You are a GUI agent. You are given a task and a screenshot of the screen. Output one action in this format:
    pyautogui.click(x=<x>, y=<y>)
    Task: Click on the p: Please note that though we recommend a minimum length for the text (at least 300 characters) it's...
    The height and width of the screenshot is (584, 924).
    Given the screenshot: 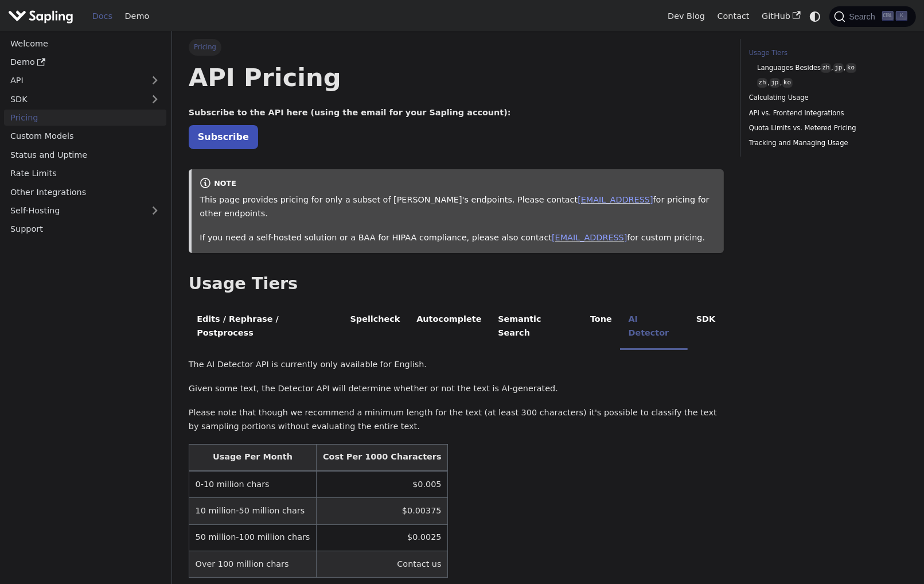 What is the action you would take?
    pyautogui.click(x=456, y=420)
    